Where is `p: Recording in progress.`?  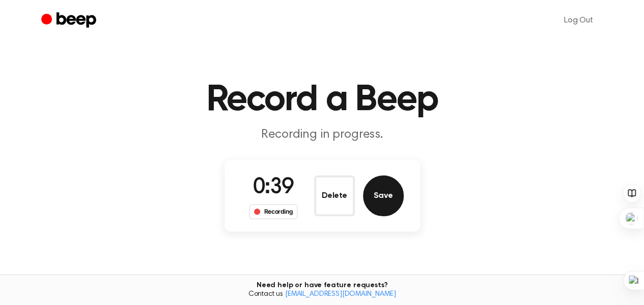 p: Recording in progress. is located at coordinates (322, 135).